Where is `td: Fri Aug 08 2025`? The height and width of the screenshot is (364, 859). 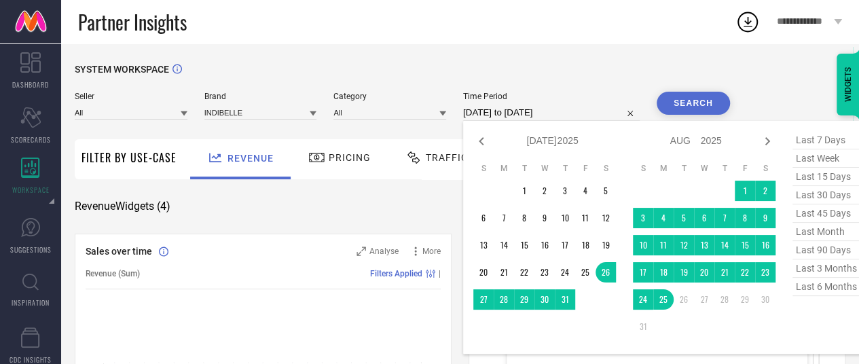
td: Fri Aug 08 2025 is located at coordinates (745, 218).